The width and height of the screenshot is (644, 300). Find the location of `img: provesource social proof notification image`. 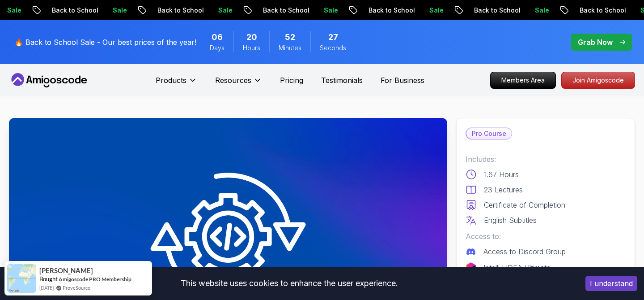

img: provesource social proof notification image is located at coordinates (21, 278).